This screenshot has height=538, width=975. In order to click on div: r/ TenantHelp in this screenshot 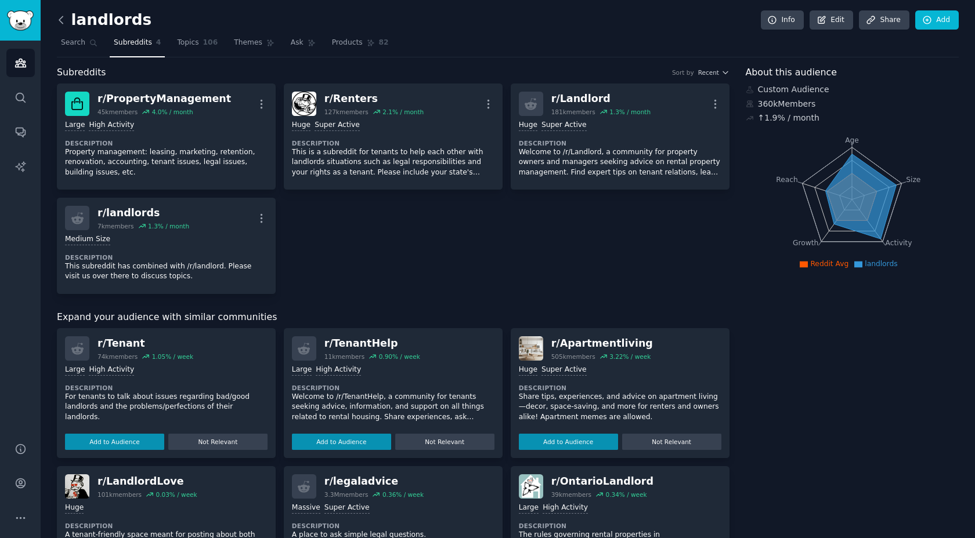, I will do `click(372, 343)`.